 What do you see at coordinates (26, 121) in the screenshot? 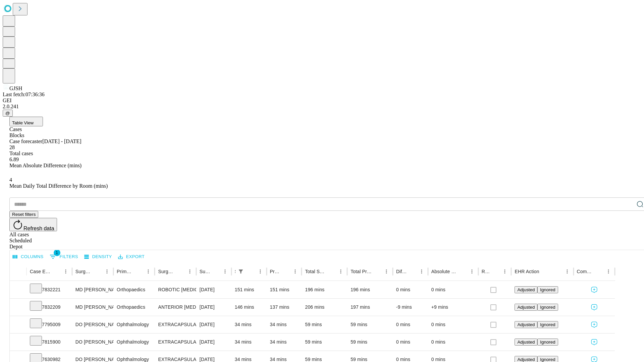
I see `button: Table View` at bounding box center [26, 121].